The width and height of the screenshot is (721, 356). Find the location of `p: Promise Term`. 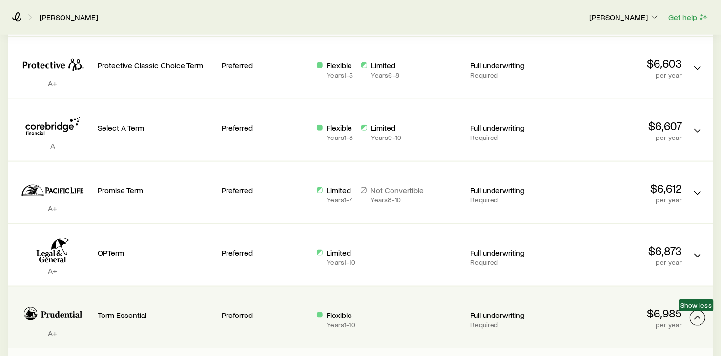

p: Promise Term is located at coordinates (156, 190).